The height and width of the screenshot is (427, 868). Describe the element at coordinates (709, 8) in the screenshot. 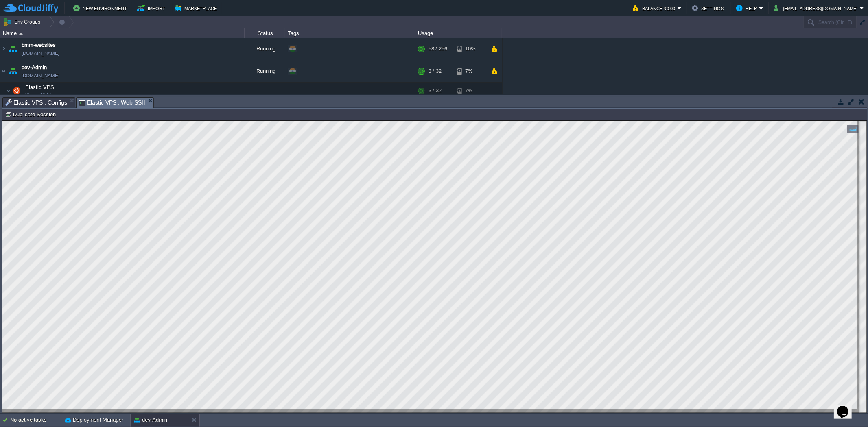

I see `button: Settings` at that location.